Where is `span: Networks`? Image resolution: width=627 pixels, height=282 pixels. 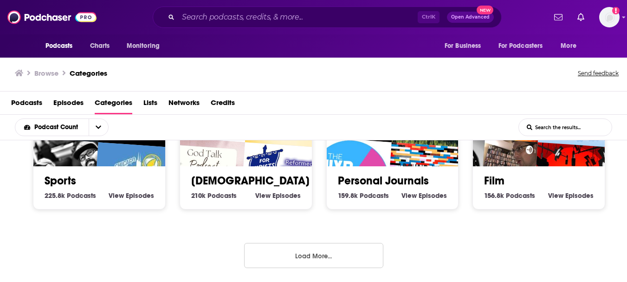 span: Networks is located at coordinates (184, 104).